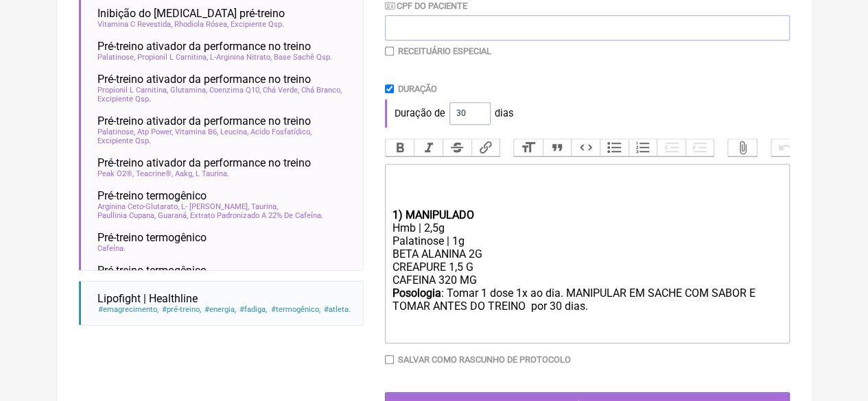 This screenshot has width=868, height=401. Describe the element at coordinates (786, 148) in the screenshot. I see `button: Undo` at that location.